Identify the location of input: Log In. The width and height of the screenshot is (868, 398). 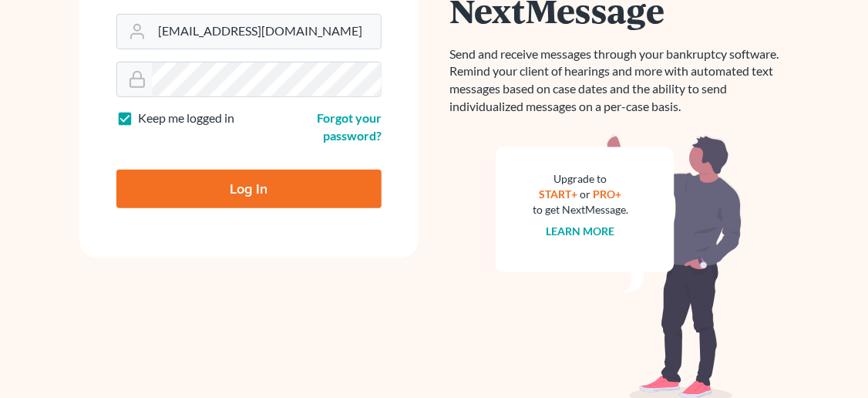
(249, 189).